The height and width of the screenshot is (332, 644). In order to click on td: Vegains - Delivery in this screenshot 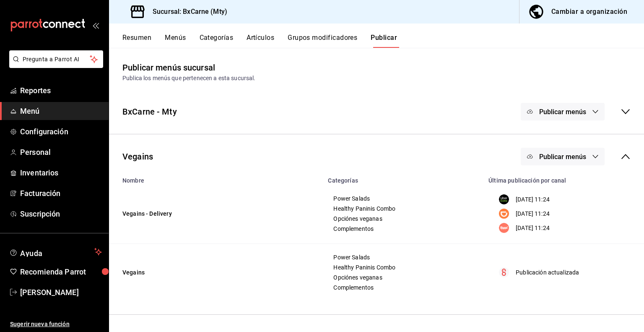, I will do `click(216, 213)`.